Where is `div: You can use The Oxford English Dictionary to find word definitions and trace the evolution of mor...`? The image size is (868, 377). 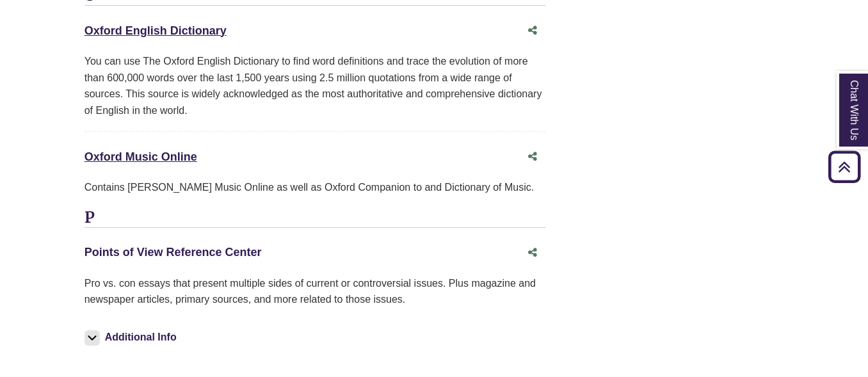 div: You can use The Oxford English Dictionary to find word definitions and trace the evolution of mor... is located at coordinates (315, 86).